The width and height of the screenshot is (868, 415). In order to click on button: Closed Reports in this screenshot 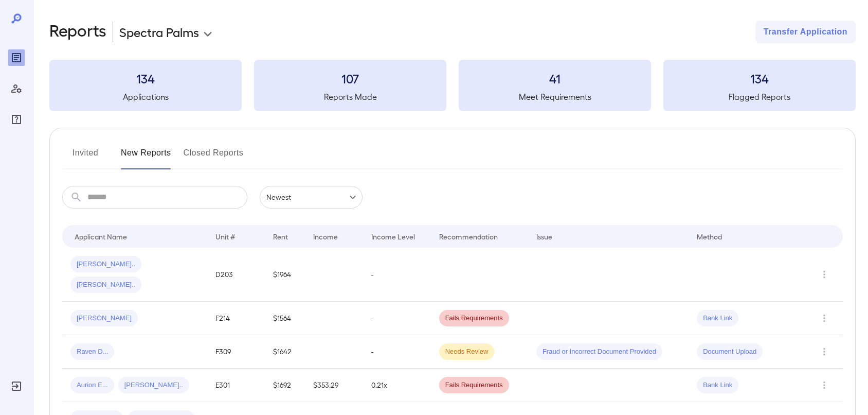, I will do `click(213, 157)`.